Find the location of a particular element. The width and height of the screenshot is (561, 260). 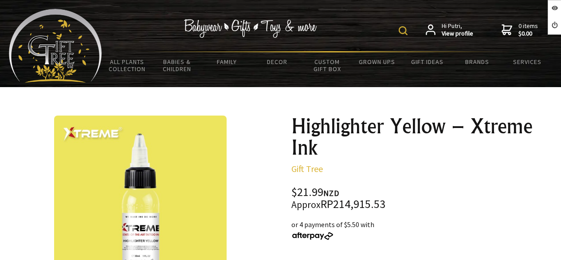

img: Babyware - Gifts - Toys and more... is located at coordinates (55, 46).